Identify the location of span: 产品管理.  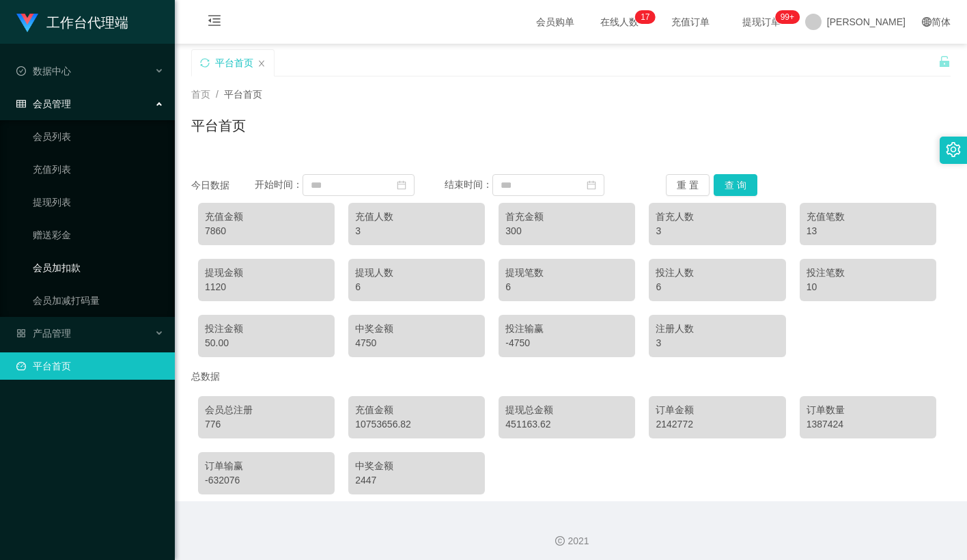
(44, 333).